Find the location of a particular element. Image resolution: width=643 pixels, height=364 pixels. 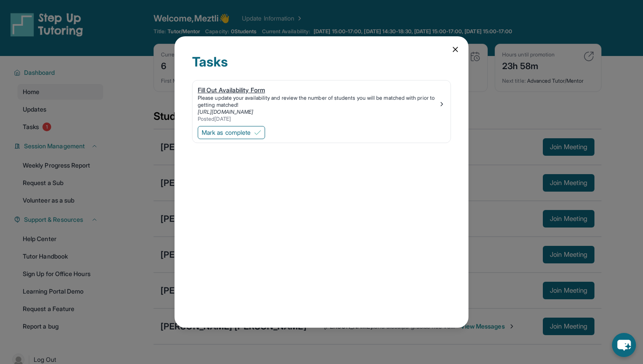

span: Mark as complete is located at coordinates (226, 133).